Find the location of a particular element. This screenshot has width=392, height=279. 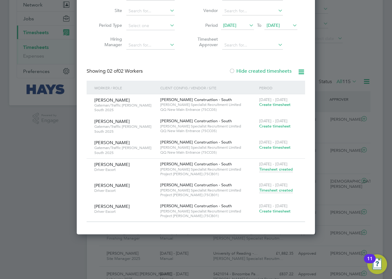

span: 02 of is located at coordinates (112, 71).